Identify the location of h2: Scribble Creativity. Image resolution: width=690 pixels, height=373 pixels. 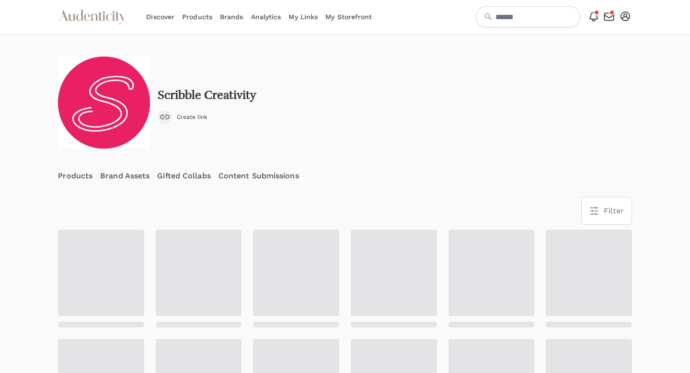
(207, 95).